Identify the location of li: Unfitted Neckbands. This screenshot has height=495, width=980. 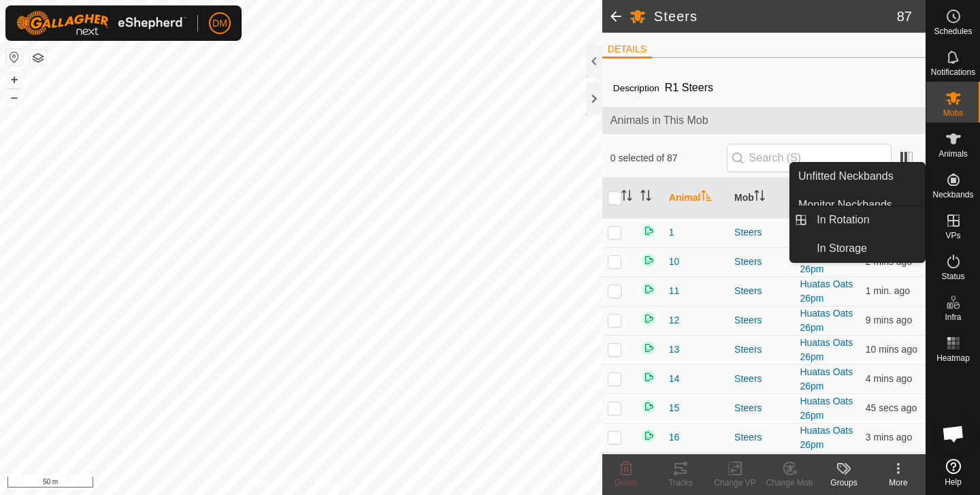
(857, 176).